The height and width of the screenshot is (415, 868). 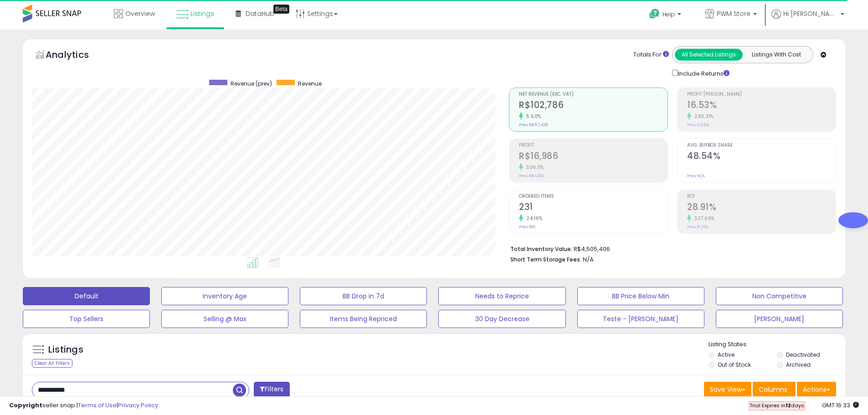 What do you see at coordinates (546, 259) in the screenshot?
I see `b: Short Term Storage Fees:` at bounding box center [546, 259].